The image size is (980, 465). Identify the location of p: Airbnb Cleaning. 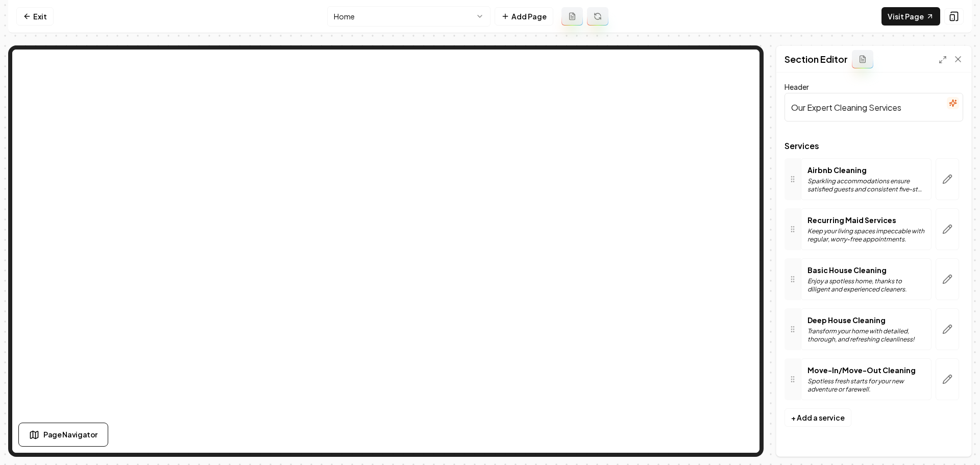
(866, 170).